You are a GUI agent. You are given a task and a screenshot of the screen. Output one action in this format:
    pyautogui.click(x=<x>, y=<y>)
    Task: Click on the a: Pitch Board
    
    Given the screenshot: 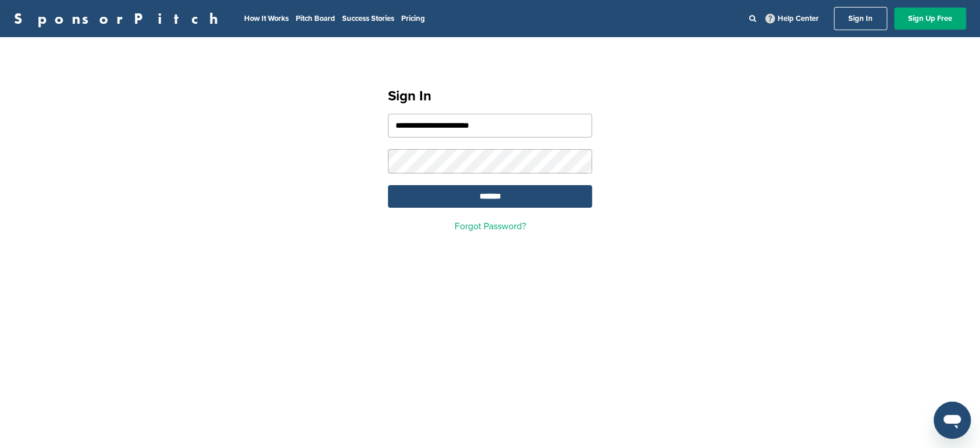 What is the action you would take?
    pyautogui.click(x=315, y=19)
    